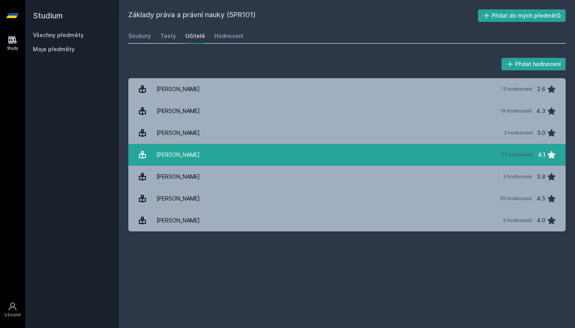 The height and width of the screenshot is (328, 575). Describe the element at coordinates (541, 177) in the screenshot. I see `div: 3.8` at that location.